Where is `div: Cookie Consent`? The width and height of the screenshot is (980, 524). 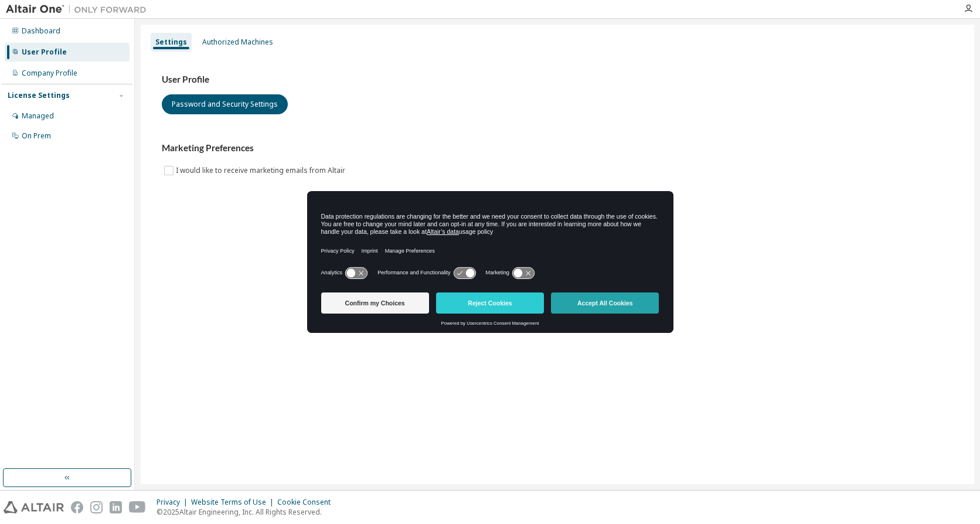
div: Cookie Consent is located at coordinates (307, 503).